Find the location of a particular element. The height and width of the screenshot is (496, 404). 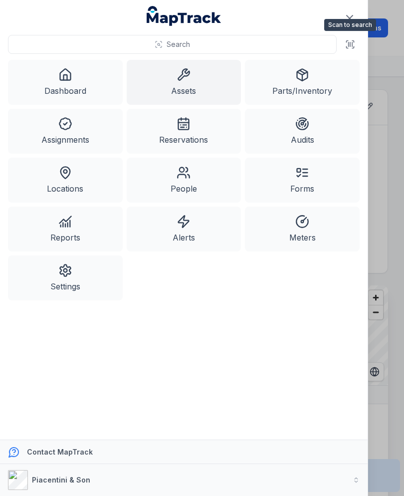

span: Search is located at coordinates (178, 44).